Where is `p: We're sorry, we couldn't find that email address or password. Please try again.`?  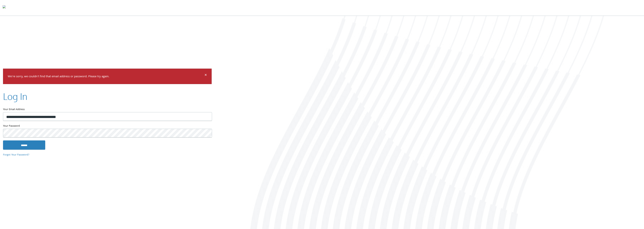
p: We're sorry, we couldn't find that email address or password. Please try again. is located at coordinates (106, 77).